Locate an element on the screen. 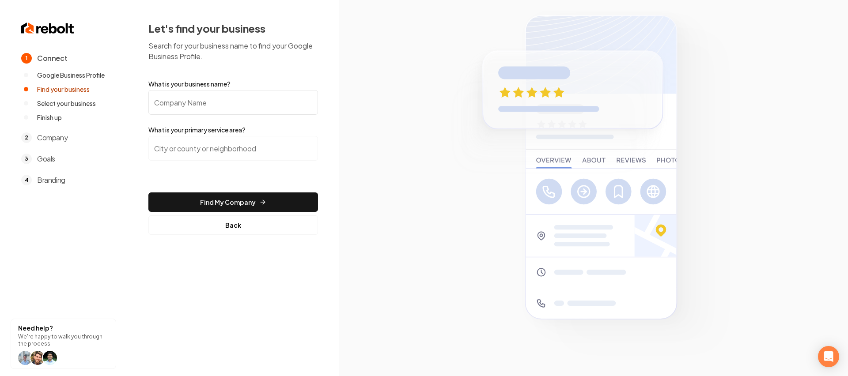 The width and height of the screenshot is (848, 376). button: Back is located at coordinates (233, 225).